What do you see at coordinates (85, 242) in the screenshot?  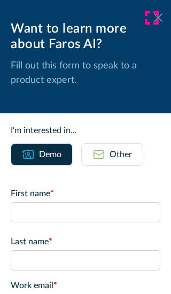 I see `label: Last name` at bounding box center [85, 242].